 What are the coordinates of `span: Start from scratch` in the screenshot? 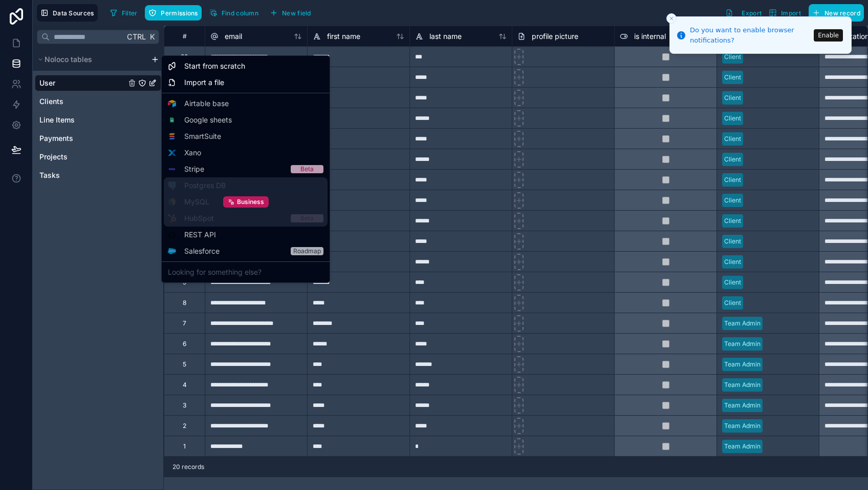 It's located at (214, 66).